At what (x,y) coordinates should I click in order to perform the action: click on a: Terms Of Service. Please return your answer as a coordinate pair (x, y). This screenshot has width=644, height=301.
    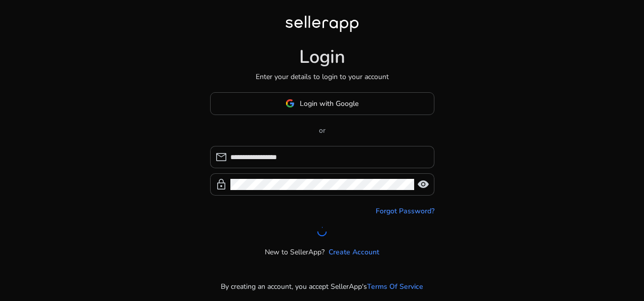
    Looking at the image, I should click on (395, 287).